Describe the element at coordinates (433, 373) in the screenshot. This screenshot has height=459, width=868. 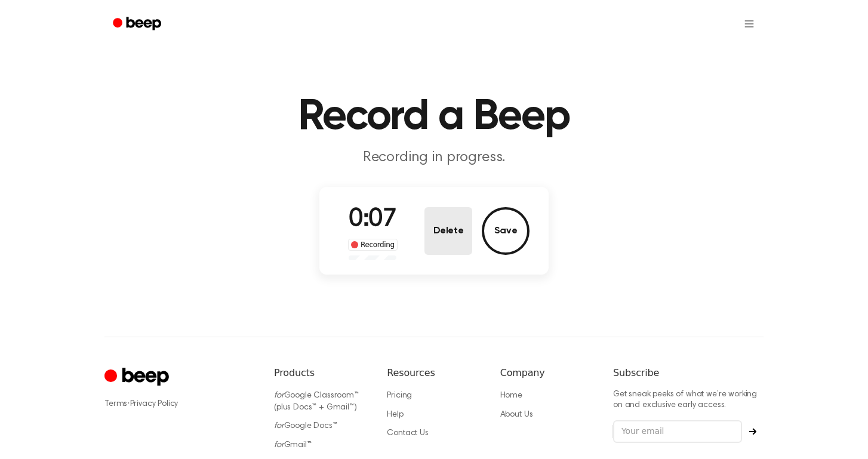
I see `h6: Resources` at that location.